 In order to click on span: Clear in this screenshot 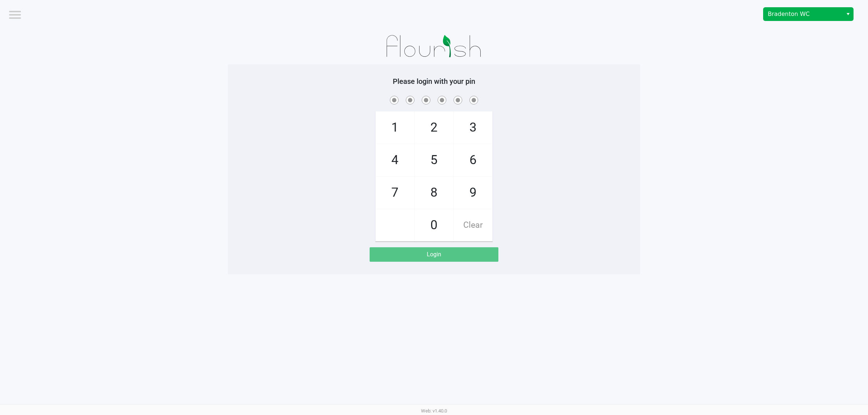, I will do `click(473, 225)`.